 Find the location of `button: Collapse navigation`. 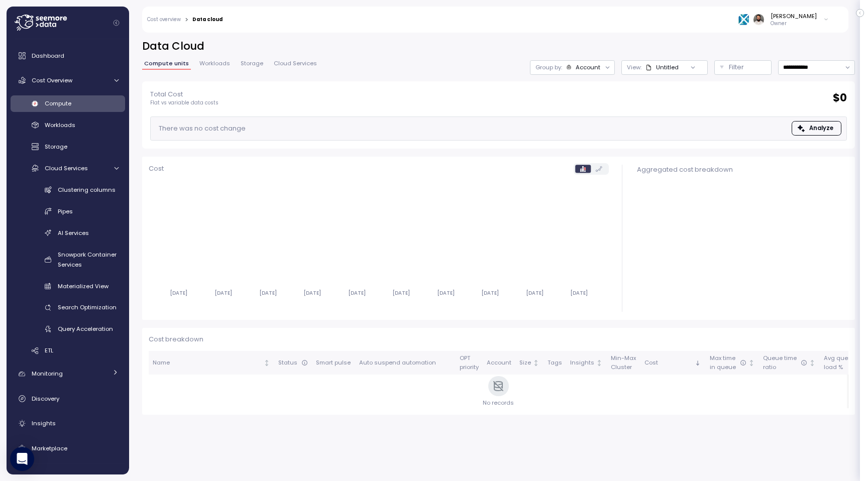

button: Collapse navigation is located at coordinates (116, 22).